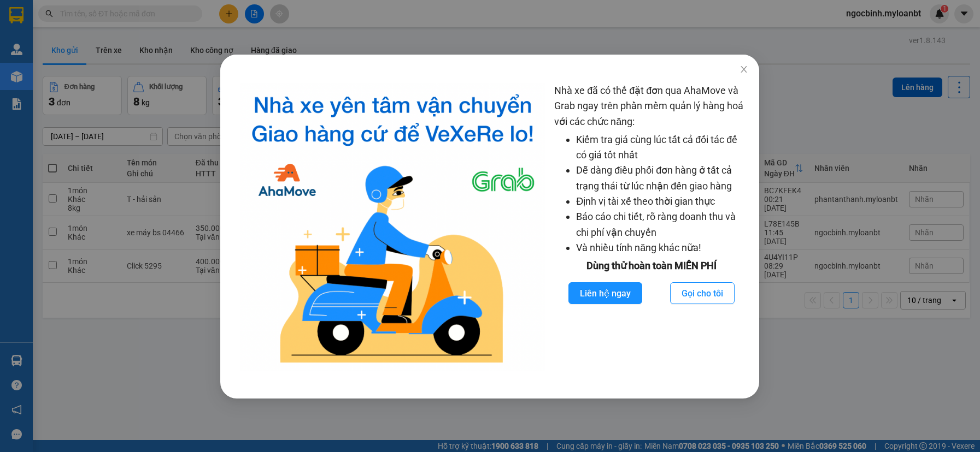  What do you see at coordinates (392, 228) in the screenshot?
I see `img: logo` at bounding box center [392, 228].